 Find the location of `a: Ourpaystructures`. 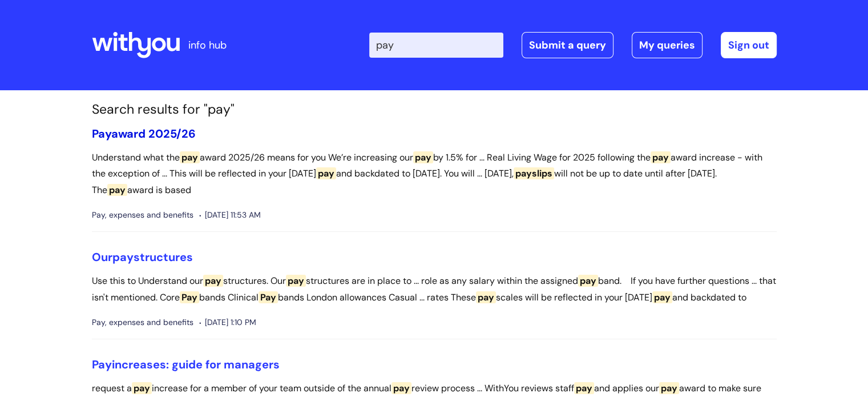

a: Ourpaystructures is located at coordinates (142, 257).